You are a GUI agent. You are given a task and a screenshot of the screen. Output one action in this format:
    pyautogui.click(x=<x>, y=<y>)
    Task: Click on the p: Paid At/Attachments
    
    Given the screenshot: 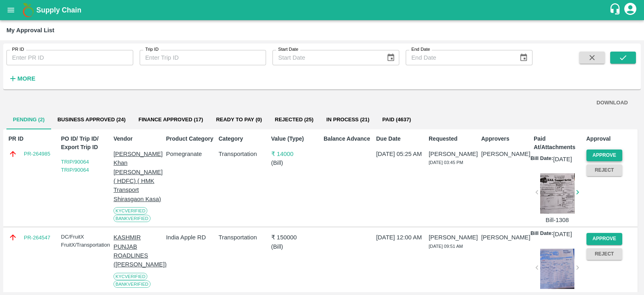 What is the action you would take?
    pyautogui.click(x=558, y=143)
    